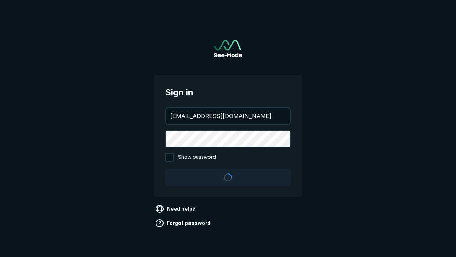 The image size is (456, 257). I want to click on span: Sign in, so click(228, 92).